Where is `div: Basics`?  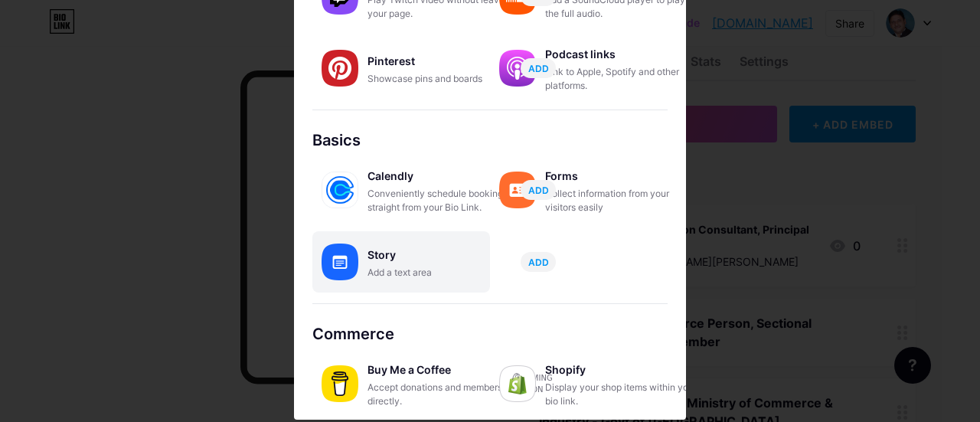
div: Basics is located at coordinates (490, 140).